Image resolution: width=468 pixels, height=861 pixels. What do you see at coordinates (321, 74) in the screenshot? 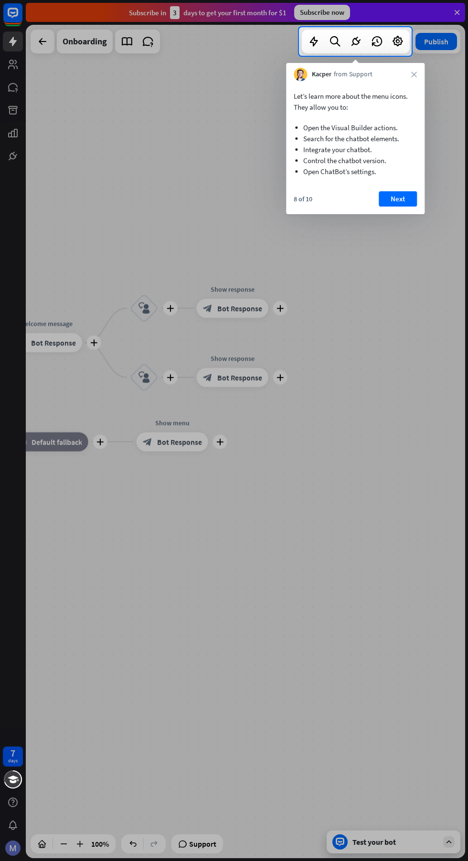
I see `span: Kacper` at bounding box center [321, 74].